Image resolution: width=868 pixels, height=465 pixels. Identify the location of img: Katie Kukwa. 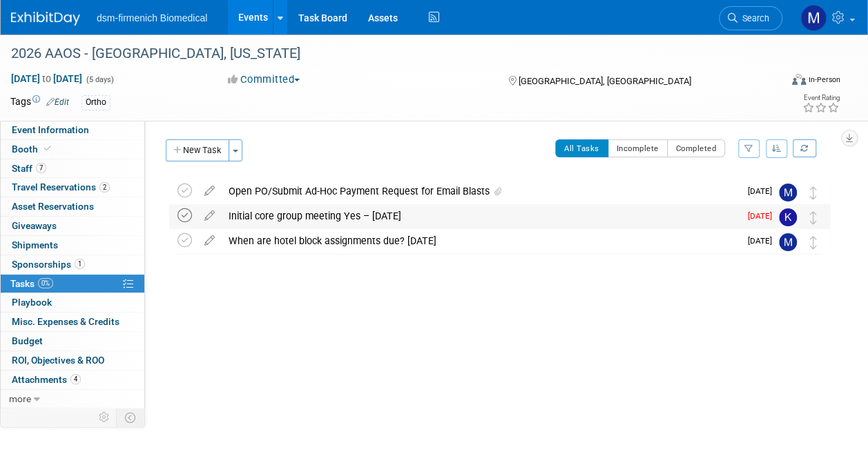
(788, 218).